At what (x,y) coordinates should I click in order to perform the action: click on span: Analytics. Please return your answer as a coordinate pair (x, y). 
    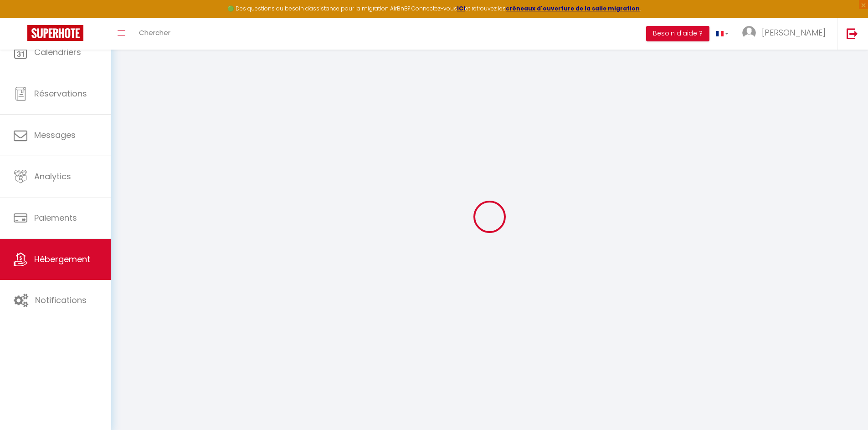
    Looking at the image, I should click on (52, 176).